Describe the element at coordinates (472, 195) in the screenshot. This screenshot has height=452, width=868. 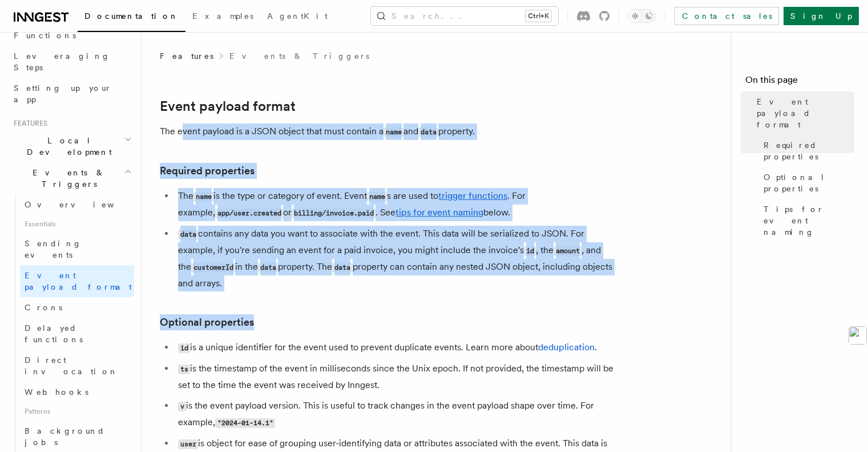
I see `a: trigger functions` at that location.